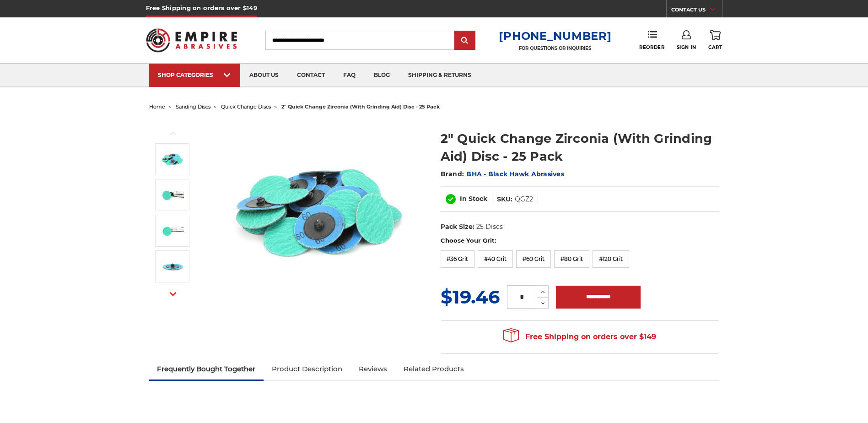 The image size is (868, 423). Describe the element at coordinates (192, 40) in the screenshot. I see `img: Empire Abrasives` at that location.